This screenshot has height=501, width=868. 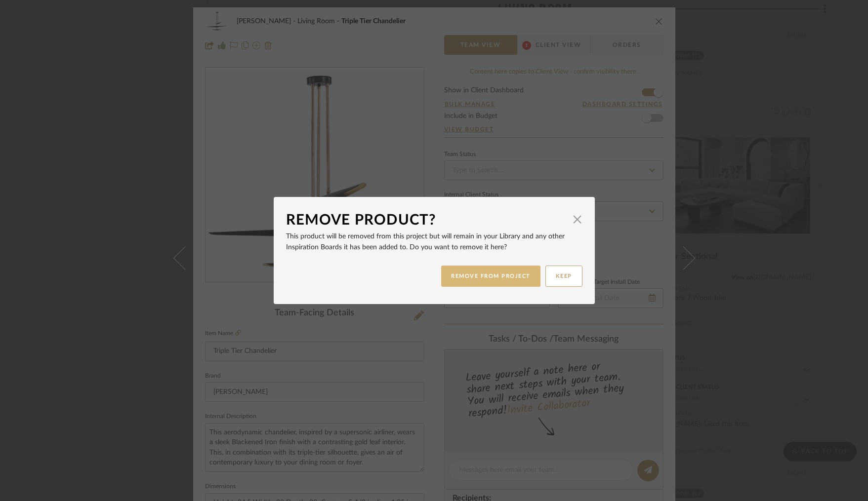 I want to click on p: This product will be removed from this project but will remain in your Library and any other Insp..., so click(x=434, y=242).